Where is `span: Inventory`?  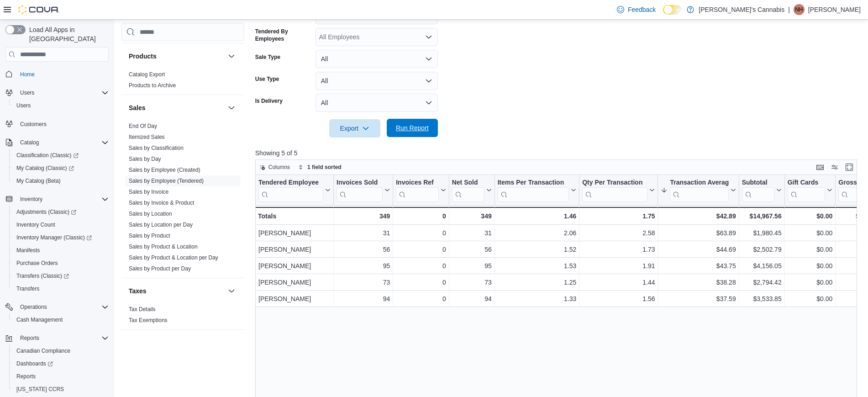 span: Inventory is located at coordinates (62, 199).